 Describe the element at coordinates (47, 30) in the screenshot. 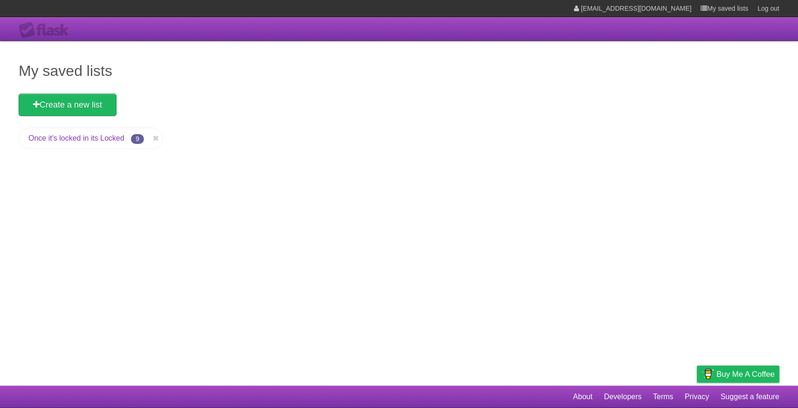

I see `div: Flask` at that location.